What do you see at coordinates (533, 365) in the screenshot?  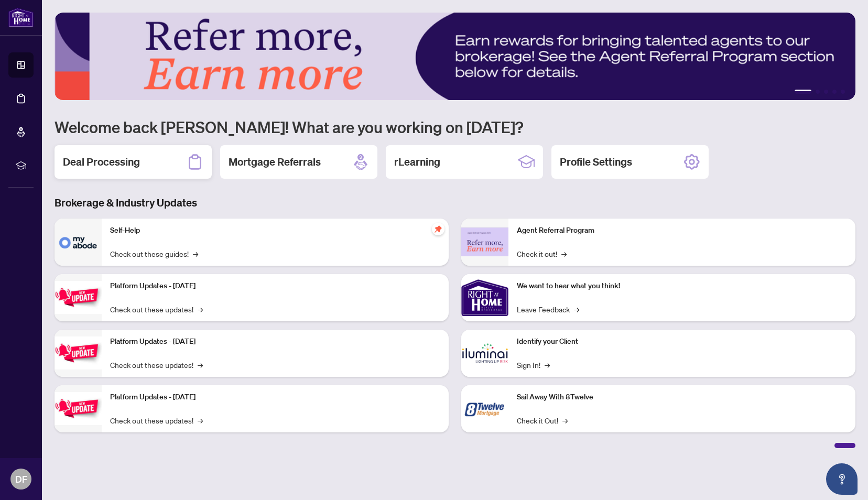 I see `a: Sign In!→` at bounding box center [533, 365].